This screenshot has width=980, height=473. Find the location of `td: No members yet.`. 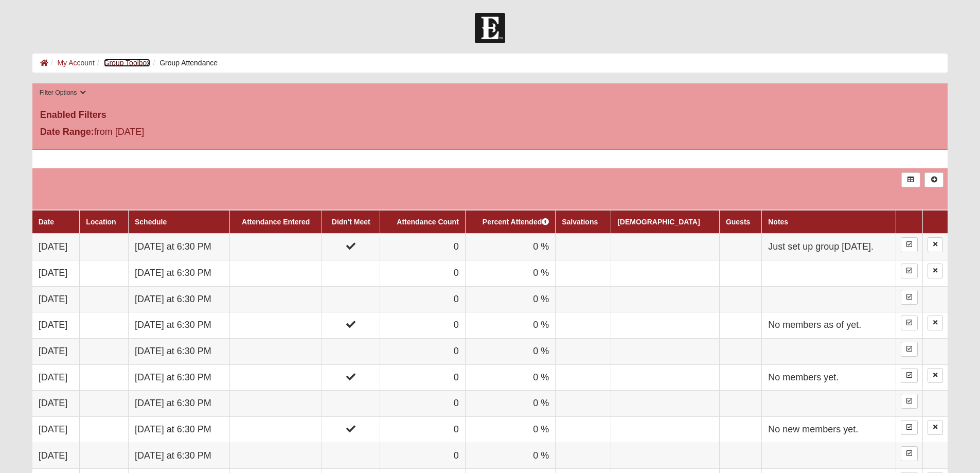

td: No members yet. is located at coordinates (829, 378).